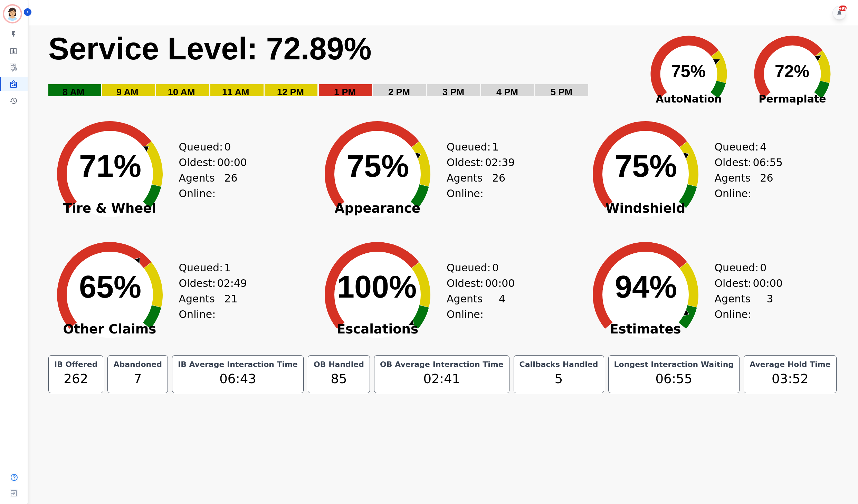 The height and width of the screenshot is (504, 858). What do you see at coordinates (237, 365) in the screenshot?
I see `div: IB Average Interaction Time` at bounding box center [237, 365].